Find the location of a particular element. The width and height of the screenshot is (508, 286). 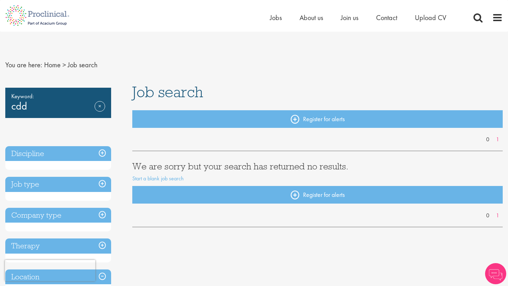

a: Start a blank job search is located at coordinates (158, 178).